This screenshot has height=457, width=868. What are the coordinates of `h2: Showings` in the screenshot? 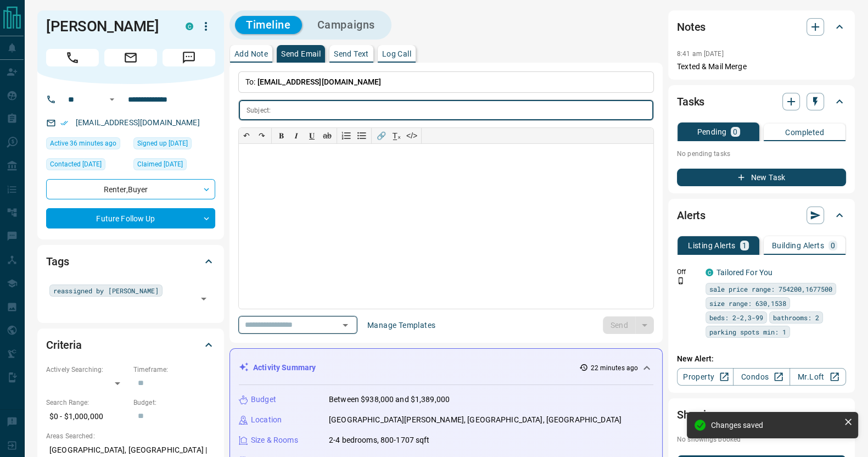 It's located at (700, 414).